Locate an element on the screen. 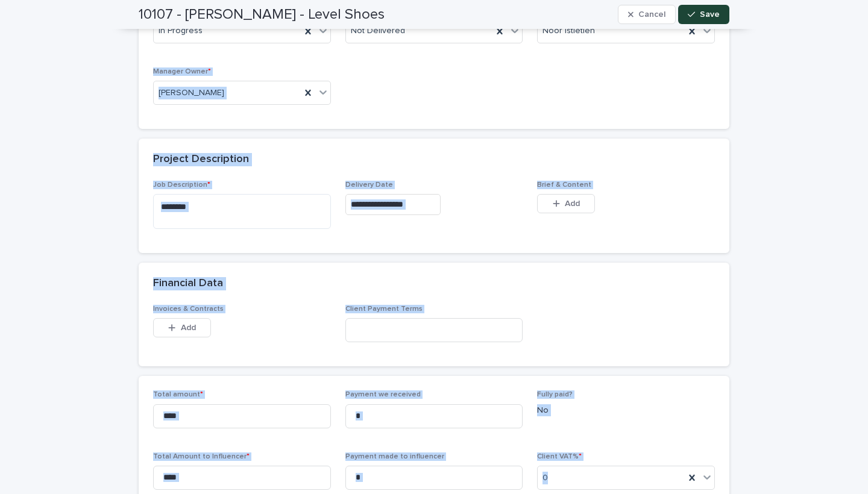  span: Total Amount to Influencer is located at coordinates (201, 456).